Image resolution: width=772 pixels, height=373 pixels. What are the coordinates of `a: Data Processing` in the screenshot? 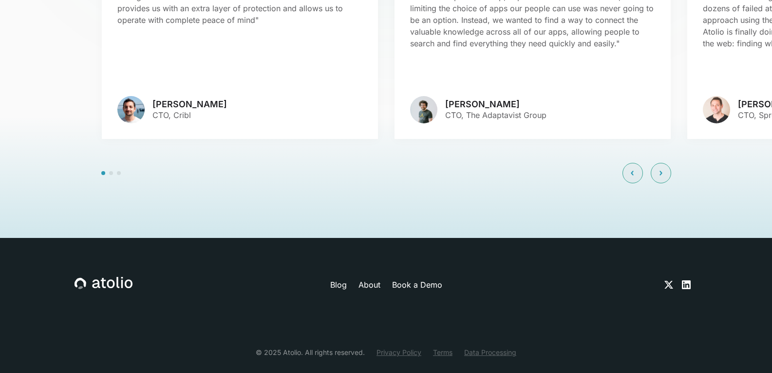 It's located at (490, 352).